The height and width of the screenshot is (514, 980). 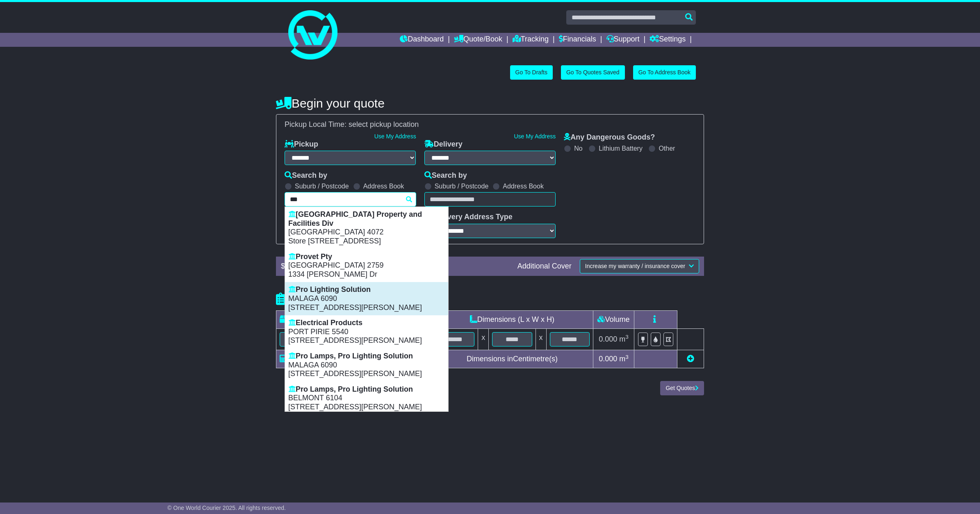 I want to click on label: Any Dangerous Goods?, so click(x=610, y=137).